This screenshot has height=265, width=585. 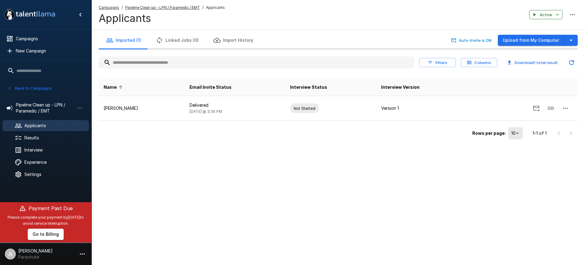 I want to click on button: Upload from My Computer, so click(x=531, y=40).